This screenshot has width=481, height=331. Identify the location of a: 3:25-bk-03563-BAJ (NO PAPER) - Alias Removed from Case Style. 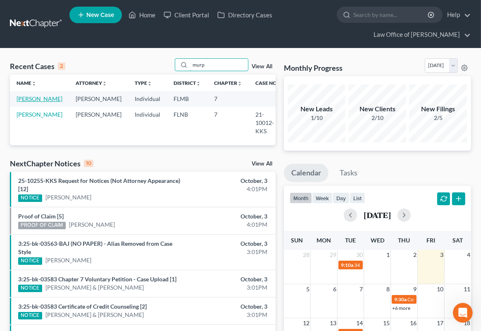
(95, 247).